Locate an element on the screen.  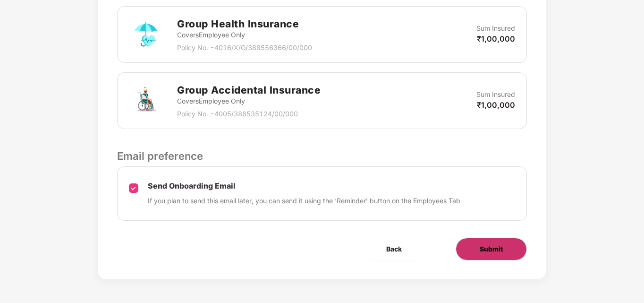
h2: Group Accidental Insurance is located at coordinates (249, 90).